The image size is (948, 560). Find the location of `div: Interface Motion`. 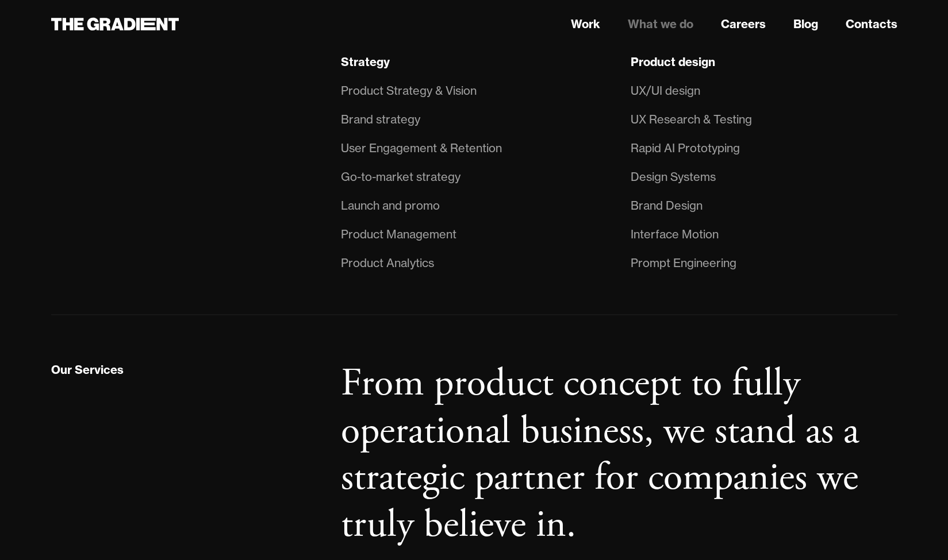

div: Interface Motion is located at coordinates (673, 235).